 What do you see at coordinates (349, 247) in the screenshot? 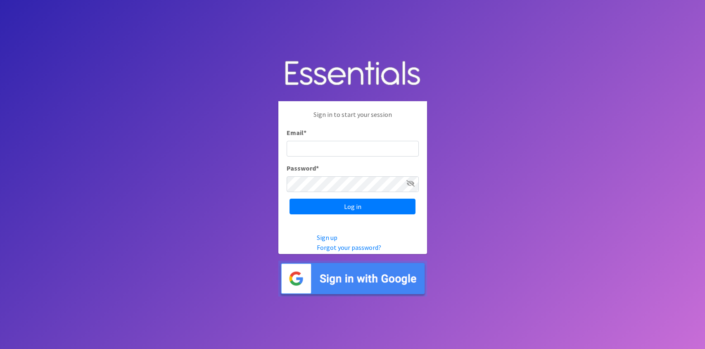
I see `a: Forgot your password?` at bounding box center [349, 247].